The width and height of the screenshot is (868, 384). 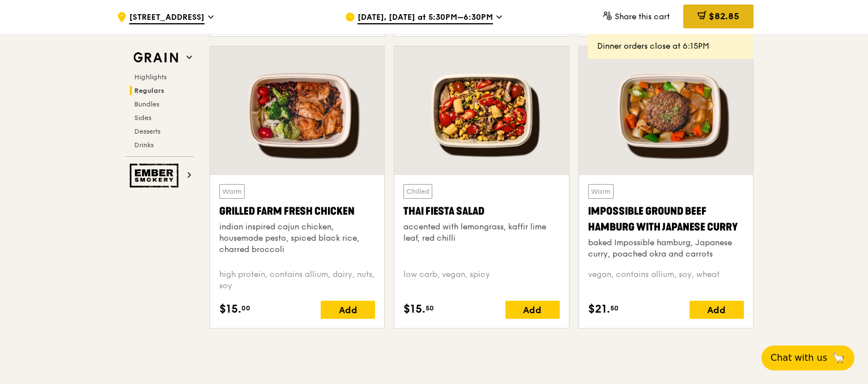 What do you see at coordinates (666, 280) in the screenshot?
I see `div: vegan, contains allium, soy, wheat` at bounding box center [666, 280].